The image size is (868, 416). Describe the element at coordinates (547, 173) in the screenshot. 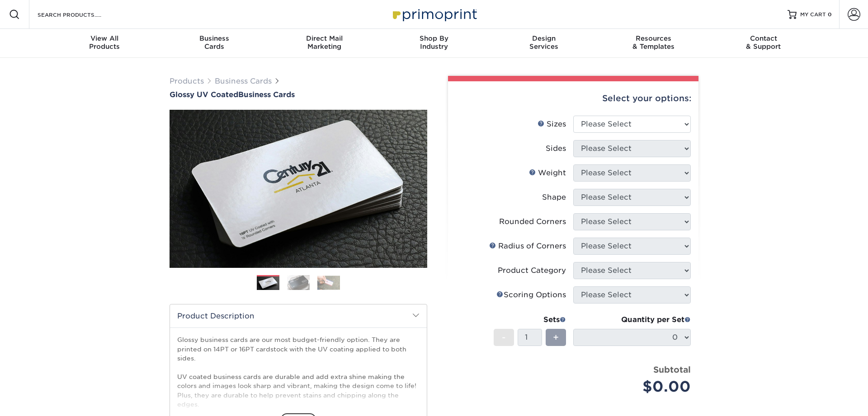

I see `div: Weight` at that location.